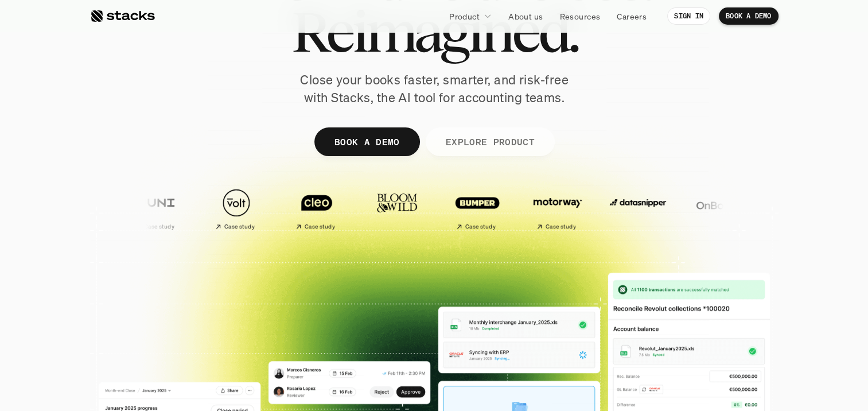 The width and height of the screenshot is (868, 411). I want to click on a: Resources, so click(579, 16).